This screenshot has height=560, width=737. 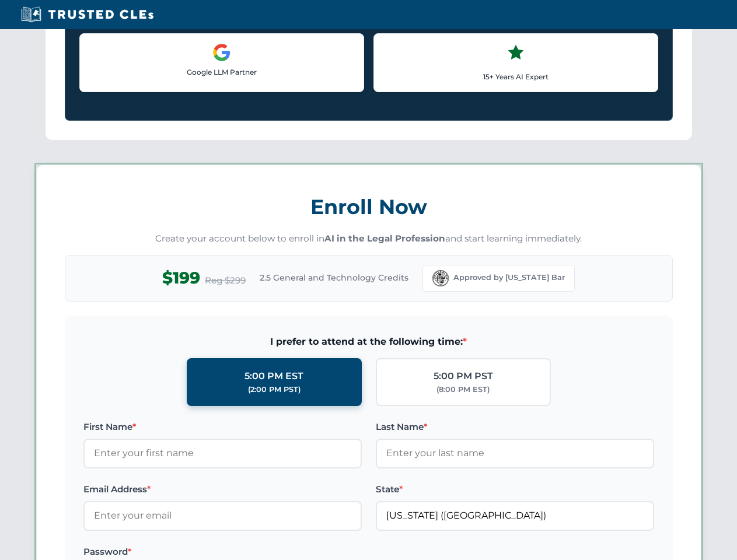 I want to click on div: 5:00 PM PST, so click(x=463, y=377).